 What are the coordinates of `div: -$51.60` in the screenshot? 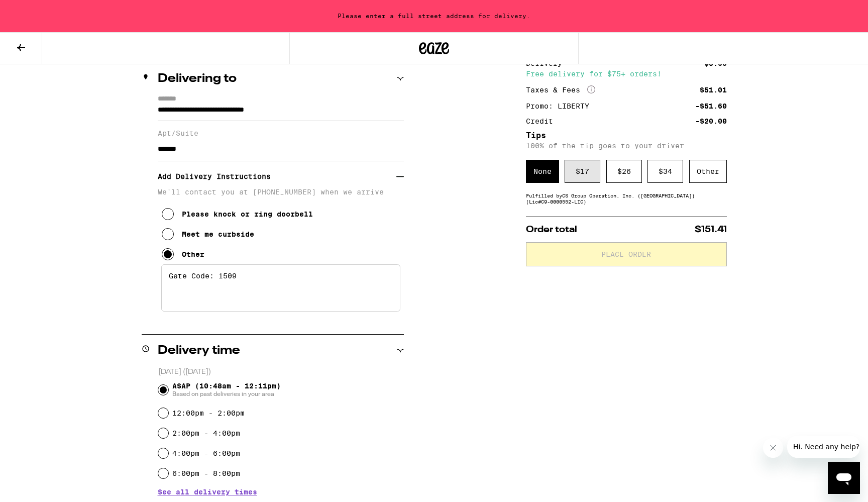 It's located at (711, 106).